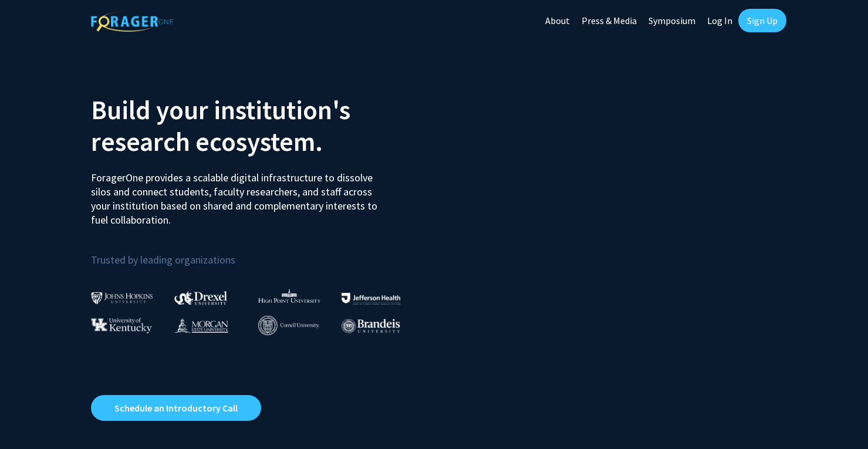  What do you see at coordinates (122, 298) in the screenshot?
I see `img: Johns Hopkins University` at bounding box center [122, 298].